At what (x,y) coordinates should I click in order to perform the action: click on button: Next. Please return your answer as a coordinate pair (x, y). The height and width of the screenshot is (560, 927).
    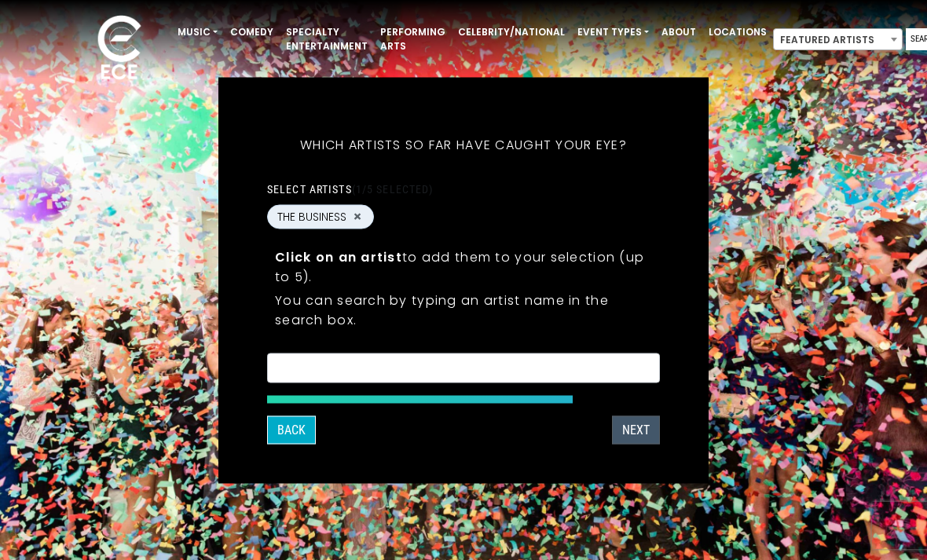
    Looking at the image, I should click on (636, 429).